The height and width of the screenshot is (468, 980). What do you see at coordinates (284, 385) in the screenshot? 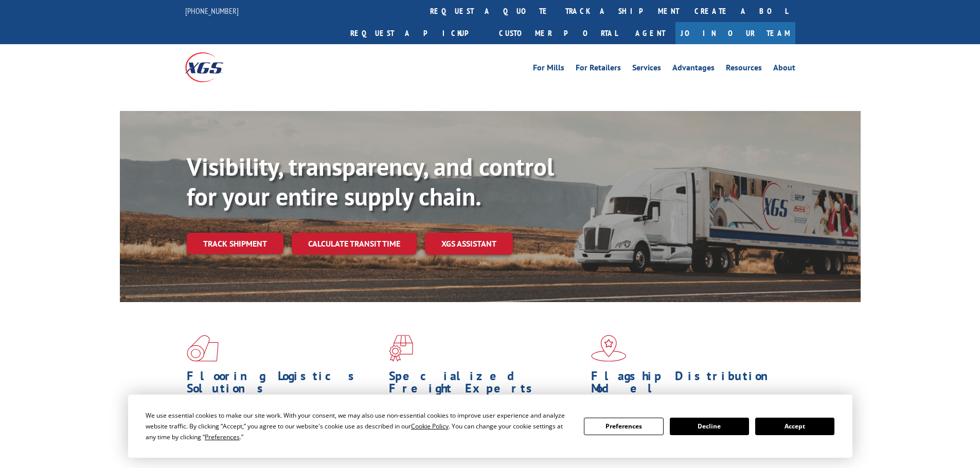
I see `h1: Flooring Logistics Solutions` at bounding box center [284, 385].